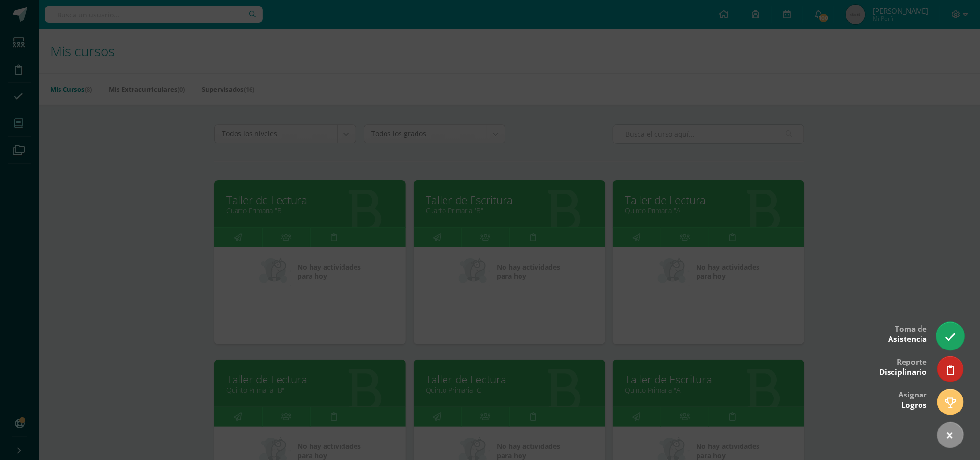 This screenshot has width=980, height=460. What do you see at coordinates (907, 333) in the screenshot?
I see `div: Toma de` at bounding box center [907, 333].